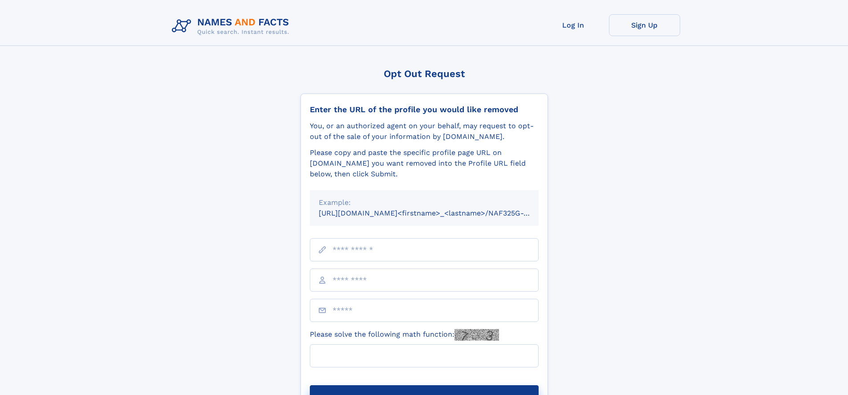 This screenshot has width=848, height=395. Describe the element at coordinates (645, 25) in the screenshot. I see `a: Sign Up` at that location.